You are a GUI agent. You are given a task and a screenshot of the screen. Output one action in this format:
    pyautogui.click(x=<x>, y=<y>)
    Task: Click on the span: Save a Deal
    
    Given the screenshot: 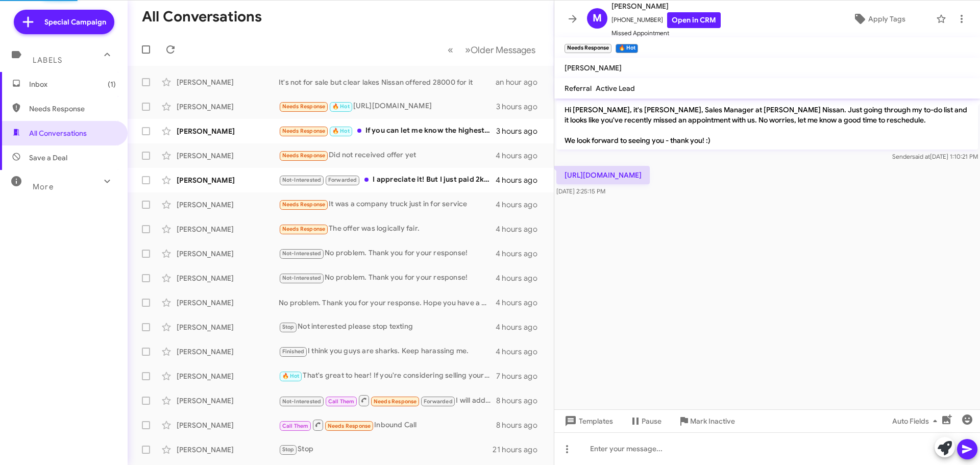 What is the action you would take?
    pyautogui.click(x=48, y=158)
    